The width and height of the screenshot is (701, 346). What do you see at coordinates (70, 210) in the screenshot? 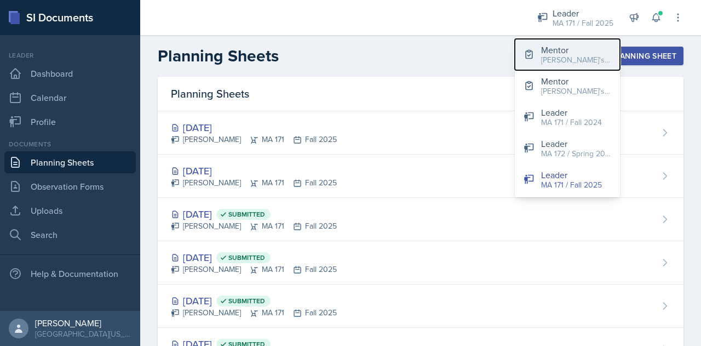
I see `a: Uploads` at bounding box center [70, 210].